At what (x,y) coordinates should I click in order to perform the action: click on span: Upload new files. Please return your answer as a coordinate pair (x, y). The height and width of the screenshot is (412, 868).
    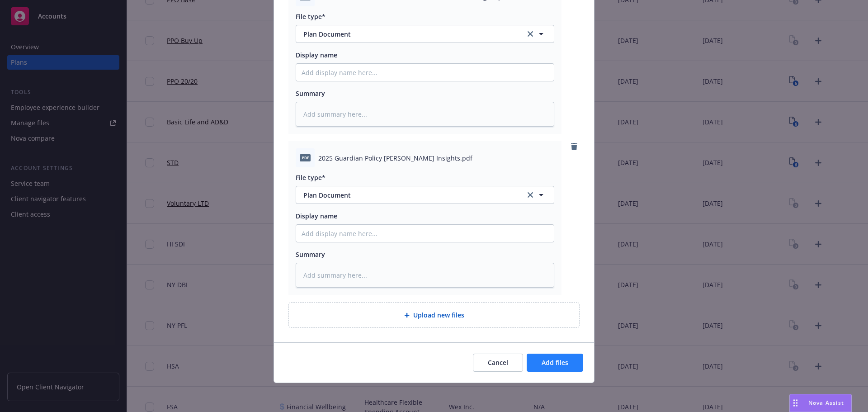
    Looking at the image, I should click on (438, 315).